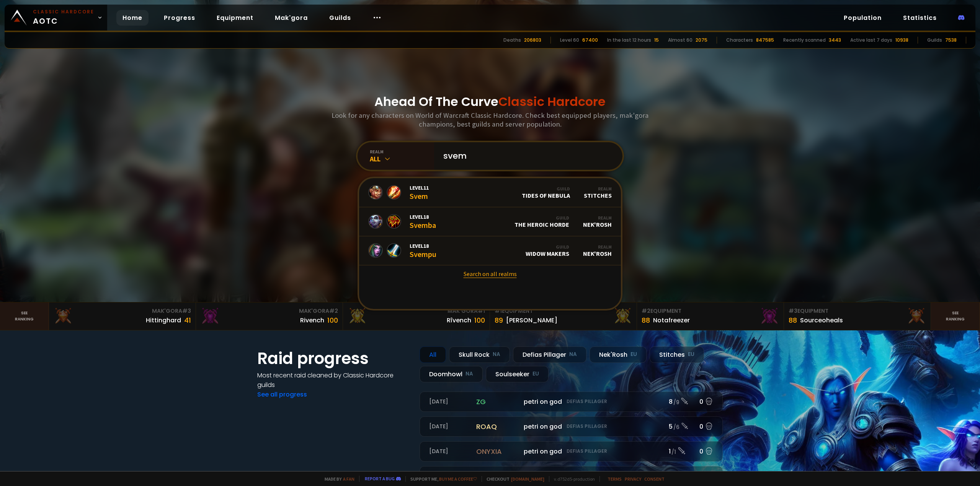 This screenshot has height=486, width=980. What do you see at coordinates (951, 40) in the screenshot?
I see `div: 7538` at bounding box center [951, 40].